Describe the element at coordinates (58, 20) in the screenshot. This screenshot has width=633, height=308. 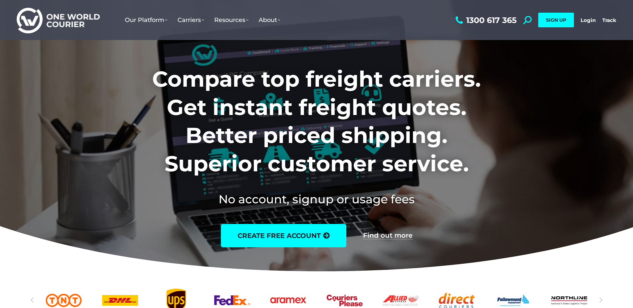
I see `img: One World Courier` at that location.